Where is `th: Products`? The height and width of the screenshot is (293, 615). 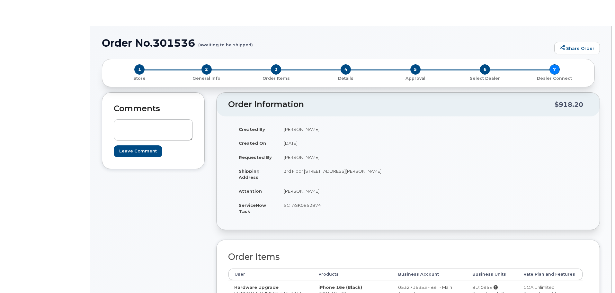 th: Products is located at coordinates (352, 274).